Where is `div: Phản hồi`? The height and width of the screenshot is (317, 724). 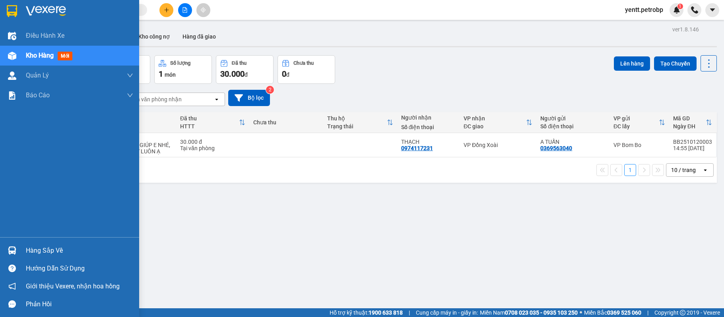
div: Phản hồi is located at coordinates (79, 304).